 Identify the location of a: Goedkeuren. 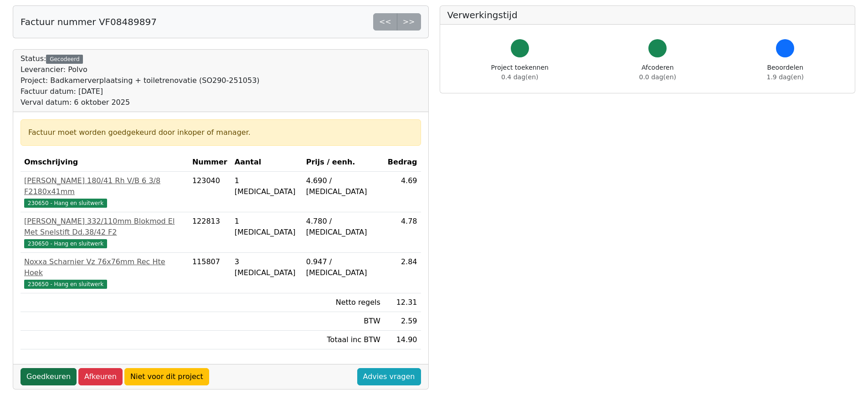
(48, 377).